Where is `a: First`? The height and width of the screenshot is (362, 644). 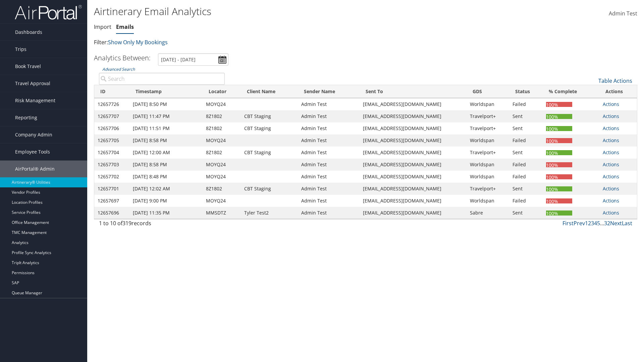 a: First is located at coordinates (568, 223).